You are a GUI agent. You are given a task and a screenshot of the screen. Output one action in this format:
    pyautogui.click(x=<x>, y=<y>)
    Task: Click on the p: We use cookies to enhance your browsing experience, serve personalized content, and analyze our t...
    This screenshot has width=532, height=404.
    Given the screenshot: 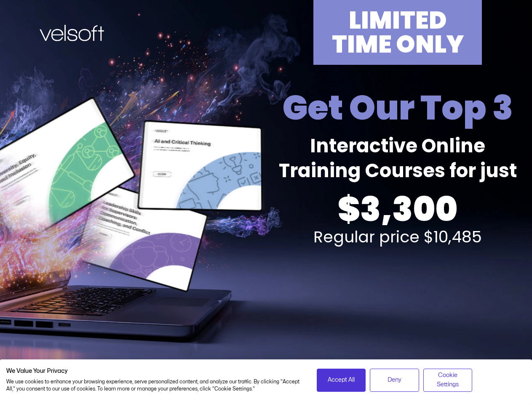 What is the action you would take?
    pyautogui.click(x=155, y=385)
    